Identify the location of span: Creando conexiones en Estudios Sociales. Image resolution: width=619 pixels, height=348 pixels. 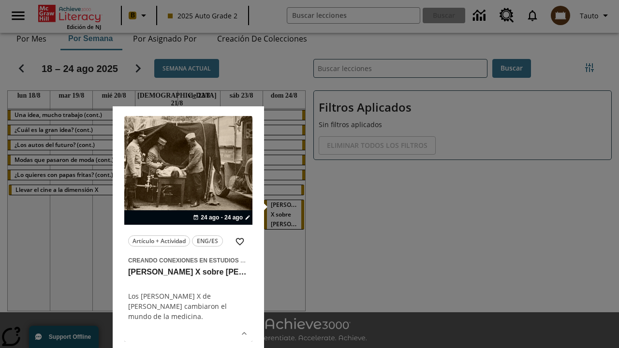
(199, 261).